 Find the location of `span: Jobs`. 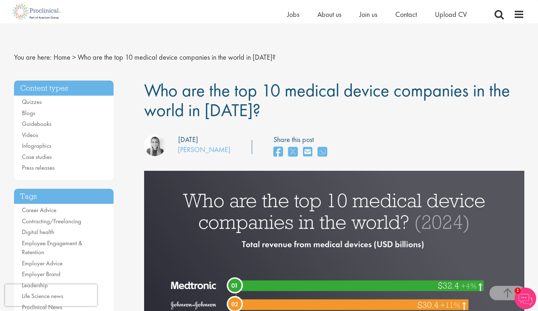

span: Jobs is located at coordinates (293, 14).